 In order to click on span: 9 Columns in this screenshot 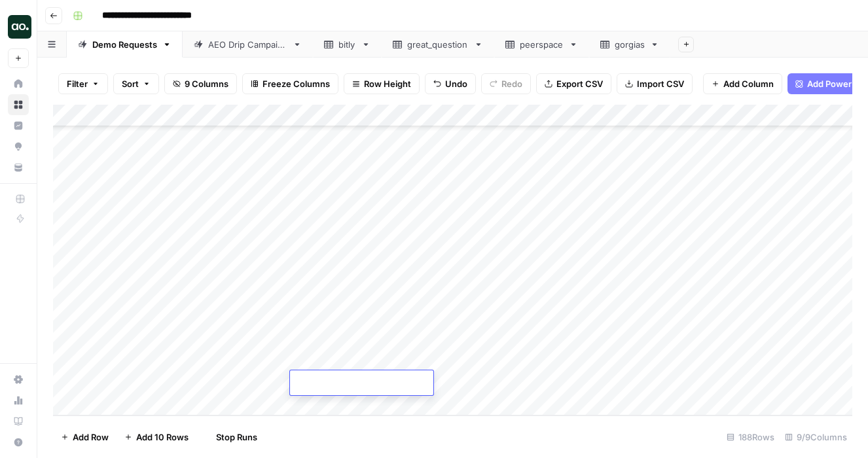, I will do `click(206, 84)`.